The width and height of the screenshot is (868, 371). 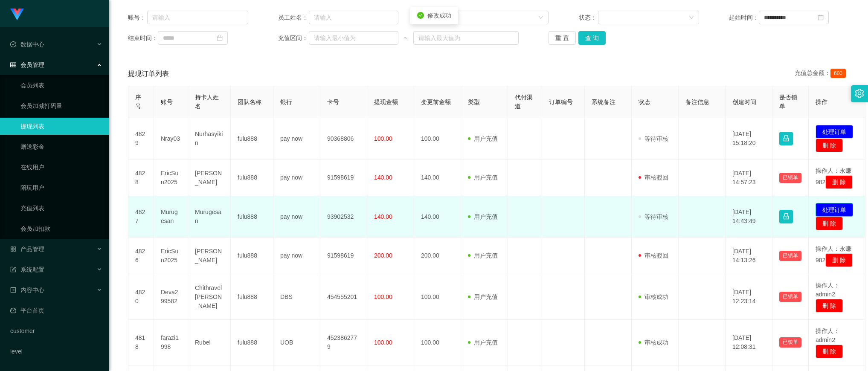 What do you see at coordinates (210, 342) in the screenshot?
I see `td: Rubel` at bounding box center [210, 342].